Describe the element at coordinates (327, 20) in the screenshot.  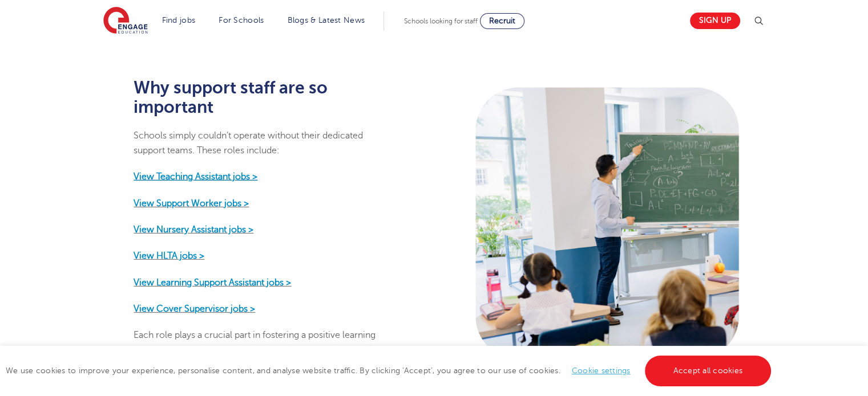
I see `a: Blogs & Latest News` at that location.